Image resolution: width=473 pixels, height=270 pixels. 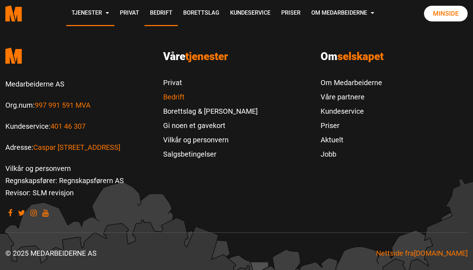 What do you see at coordinates (79, 105) in the screenshot?
I see `p: Org.num:` at bounding box center [79, 105].